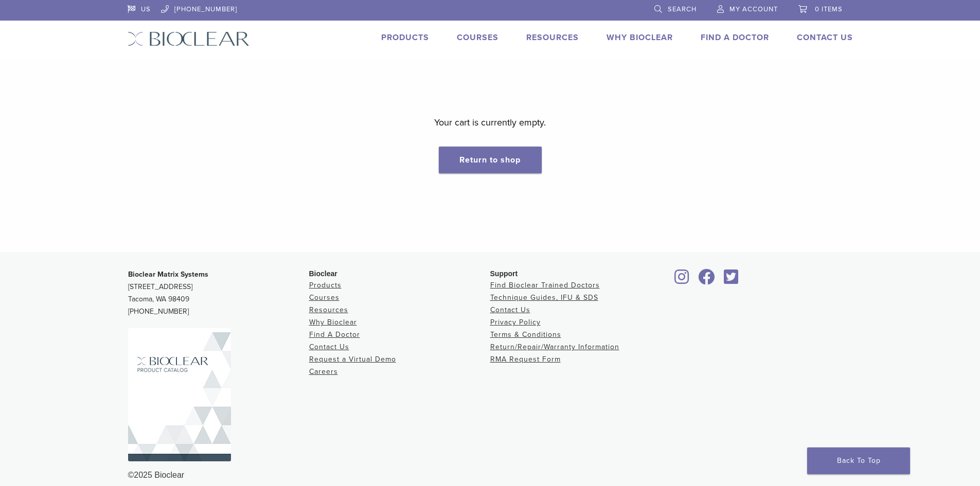 This screenshot has width=980, height=486. What do you see at coordinates (168, 274) in the screenshot?
I see `strong: Bioclear Matrix Systems` at bounding box center [168, 274].